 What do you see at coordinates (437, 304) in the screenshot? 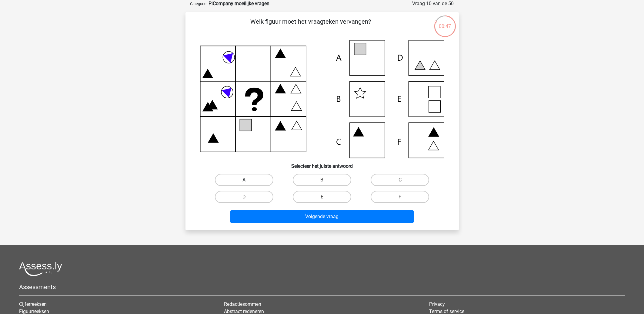
I see `a: Privacy` at bounding box center [437, 304].